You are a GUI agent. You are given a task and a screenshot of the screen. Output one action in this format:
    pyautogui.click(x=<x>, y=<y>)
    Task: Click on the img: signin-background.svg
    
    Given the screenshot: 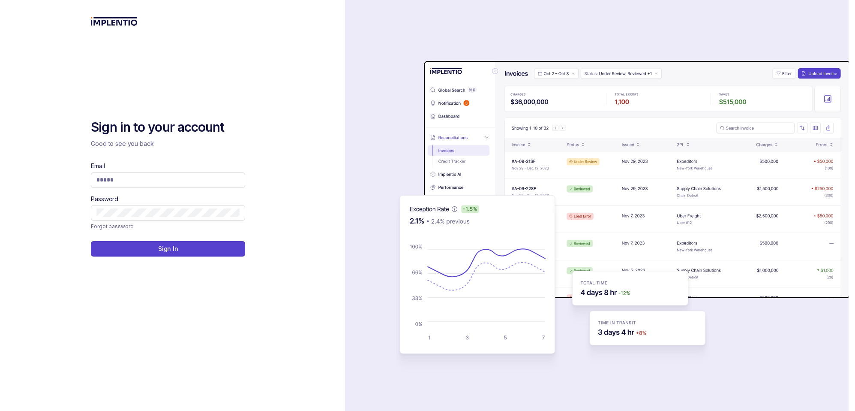 What is the action you would take?
    pyautogui.click(x=611, y=205)
    